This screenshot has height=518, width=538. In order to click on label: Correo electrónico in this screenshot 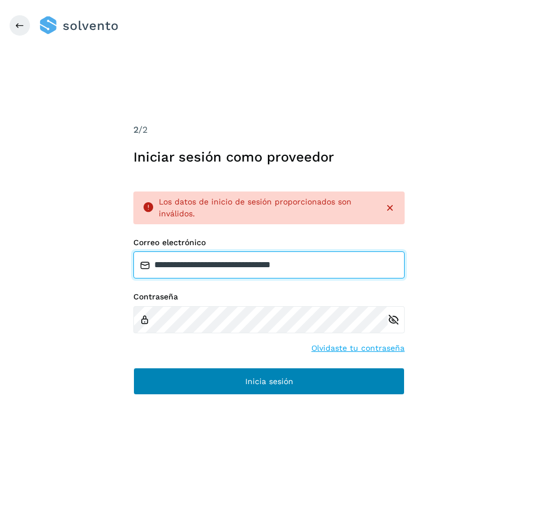, I will do `click(269, 242)`.